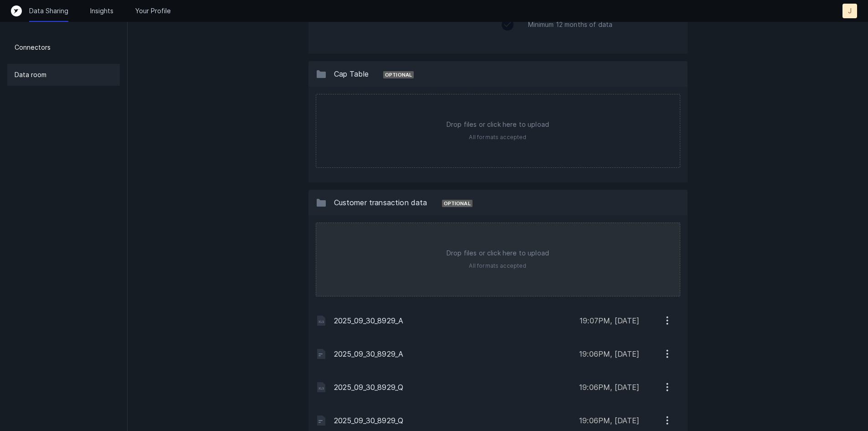  Describe the element at coordinates (153, 11) in the screenshot. I see `a: Your Profile` at that location.